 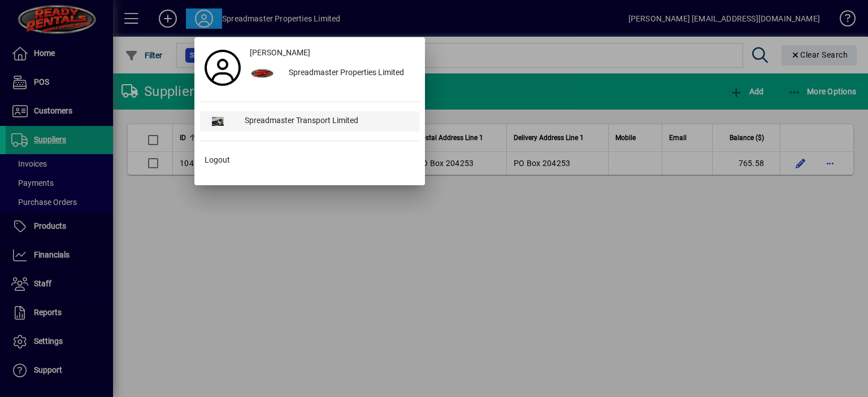 I want to click on a: Profile, so click(x=223, y=68).